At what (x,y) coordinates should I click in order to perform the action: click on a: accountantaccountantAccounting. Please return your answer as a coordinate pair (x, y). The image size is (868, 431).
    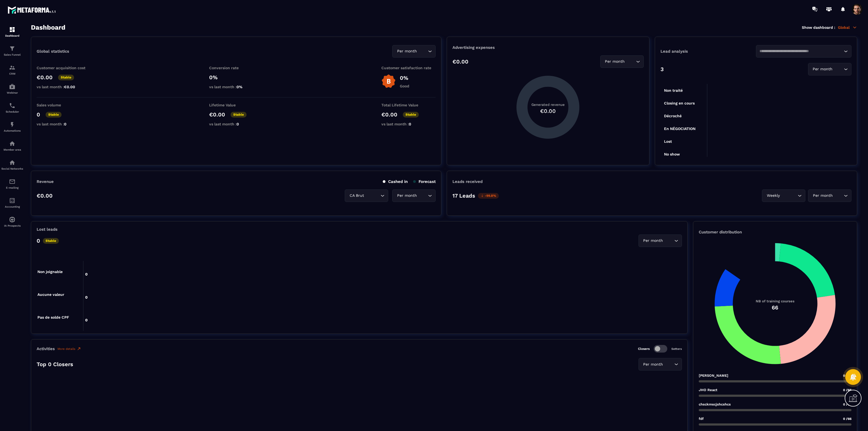
    Looking at the image, I should click on (12, 203).